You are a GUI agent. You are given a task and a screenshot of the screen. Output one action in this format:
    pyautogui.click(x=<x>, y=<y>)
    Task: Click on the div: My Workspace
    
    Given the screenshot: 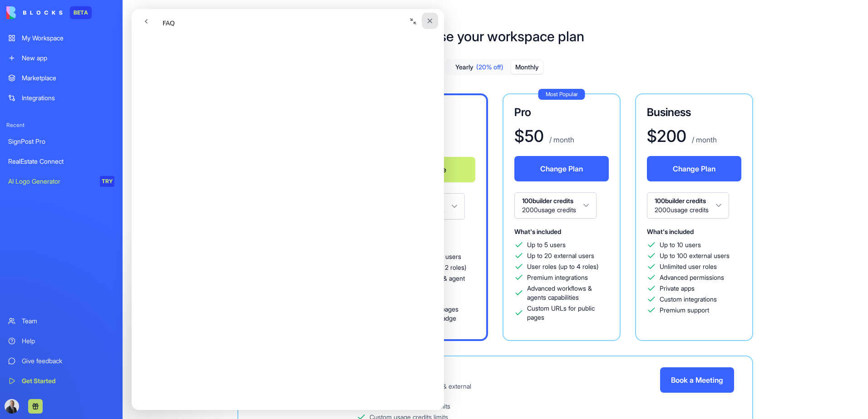 What is the action you would take?
    pyautogui.click(x=68, y=38)
    